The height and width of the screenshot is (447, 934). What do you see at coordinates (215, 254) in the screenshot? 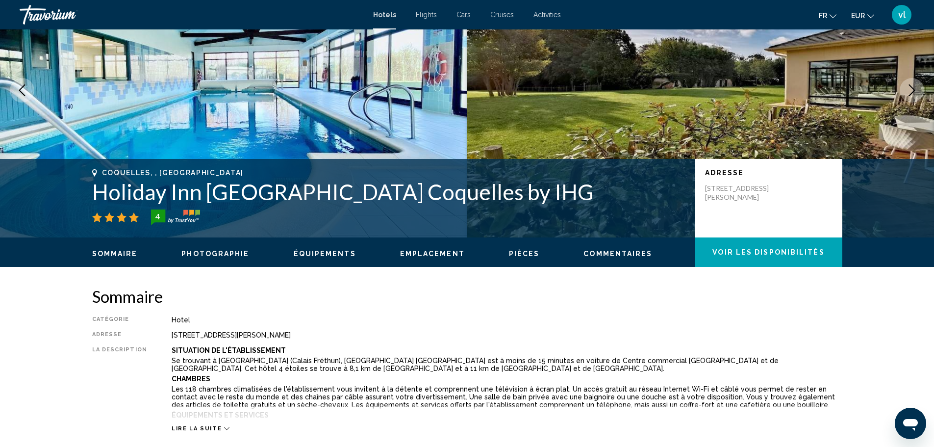
I see `span: Photographie` at bounding box center [215, 254].